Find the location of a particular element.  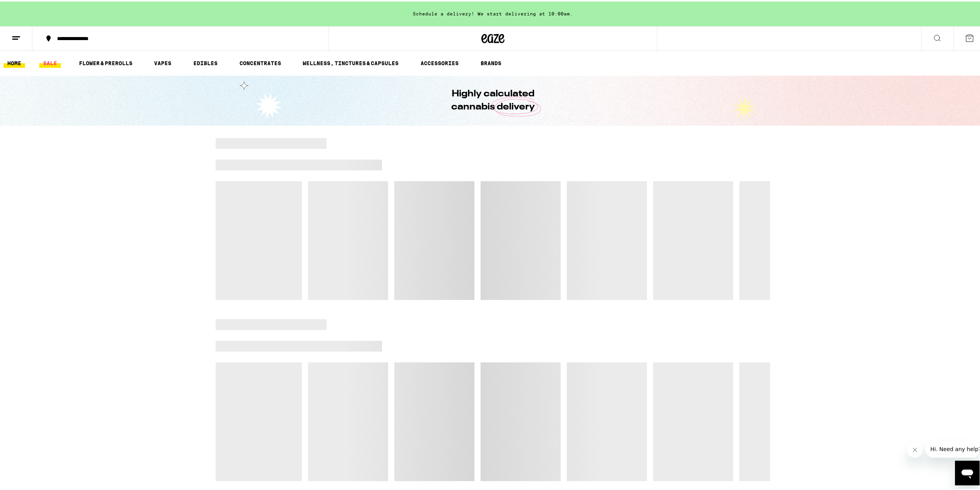

a: VAPES is located at coordinates (163, 62).